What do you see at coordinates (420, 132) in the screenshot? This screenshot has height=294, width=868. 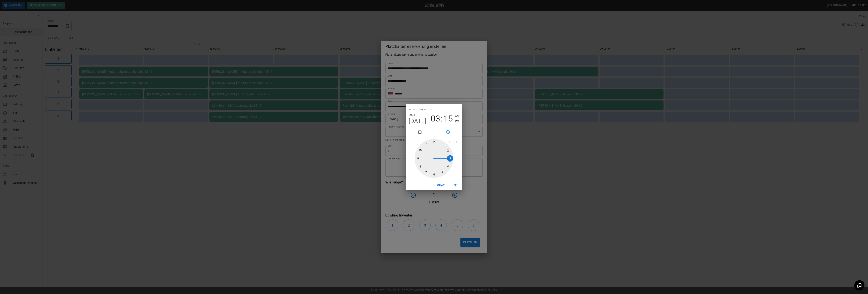 I see `button: pick date` at bounding box center [420, 132].